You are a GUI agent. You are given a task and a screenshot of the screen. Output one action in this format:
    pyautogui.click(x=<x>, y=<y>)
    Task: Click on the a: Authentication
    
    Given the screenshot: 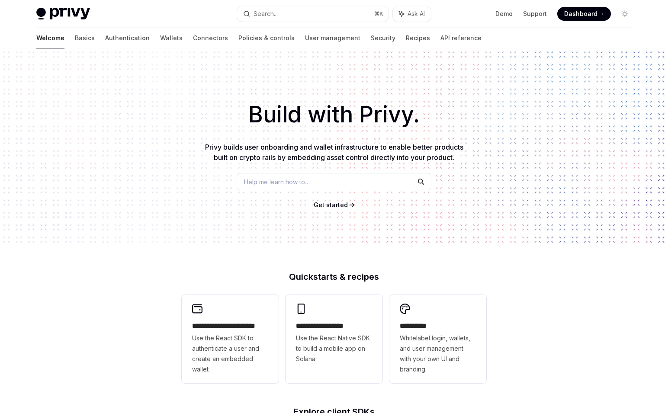 What is the action you would take?
    pyautogui.click(x=127, y=38)
    